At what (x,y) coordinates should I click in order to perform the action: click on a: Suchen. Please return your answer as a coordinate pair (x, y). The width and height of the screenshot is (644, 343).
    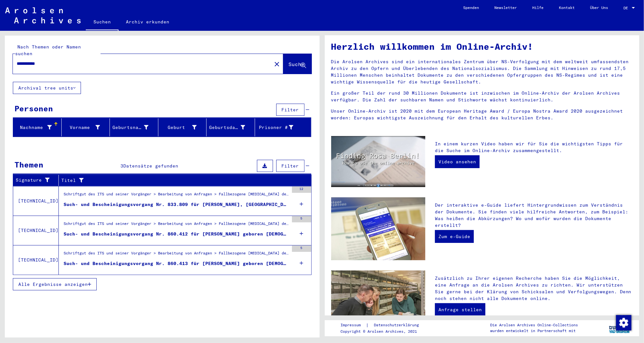
    Looking at the image, I should click on (102, 23).